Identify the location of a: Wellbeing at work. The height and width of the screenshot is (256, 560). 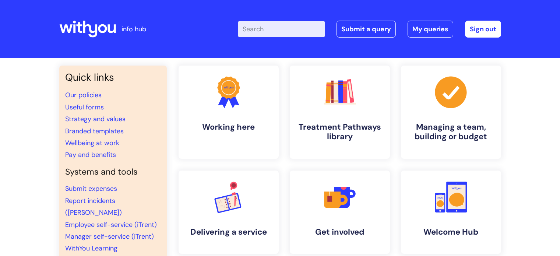
(92, 143).